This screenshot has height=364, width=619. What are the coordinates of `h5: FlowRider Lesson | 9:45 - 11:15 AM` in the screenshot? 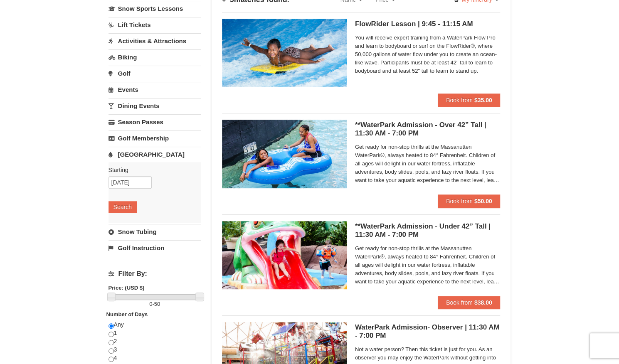 It's located at (428, 24).